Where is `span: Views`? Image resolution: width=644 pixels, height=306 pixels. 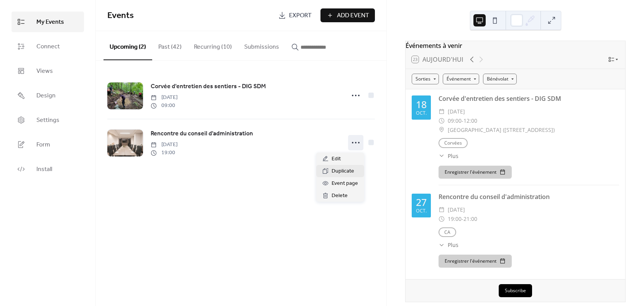 span: Views is located at coordinates (44, 71).